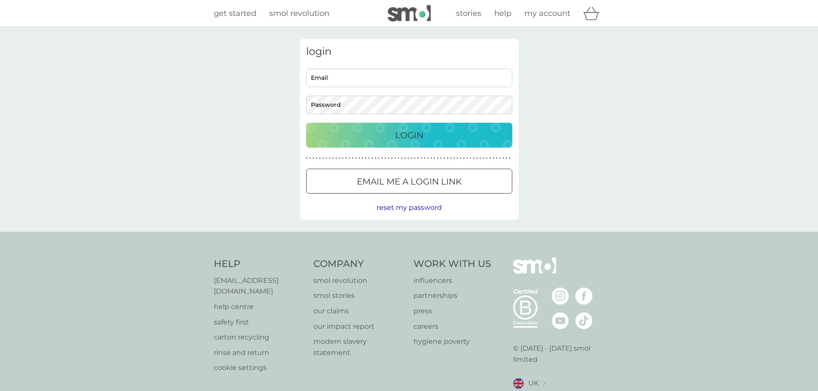 This screenshot has width=818, height=391. Describe the element at coordinates (259, 368) in the screenshot. I see `a: cookie settings` at that location.